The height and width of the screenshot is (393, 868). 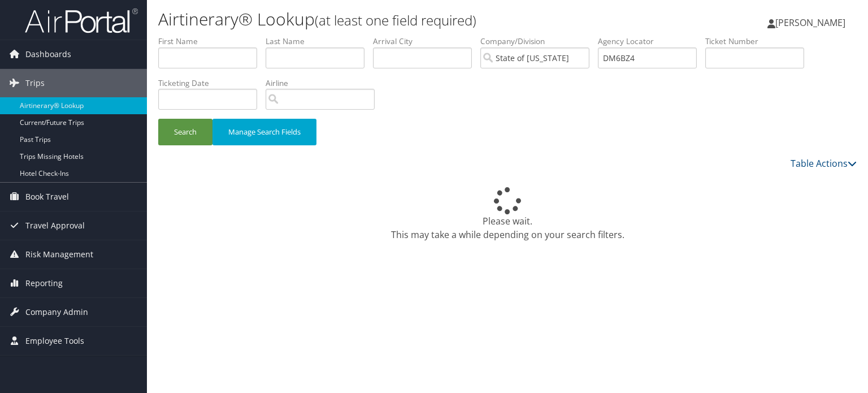 I want to click on label: Company/Division, so click(x=539, y=42).